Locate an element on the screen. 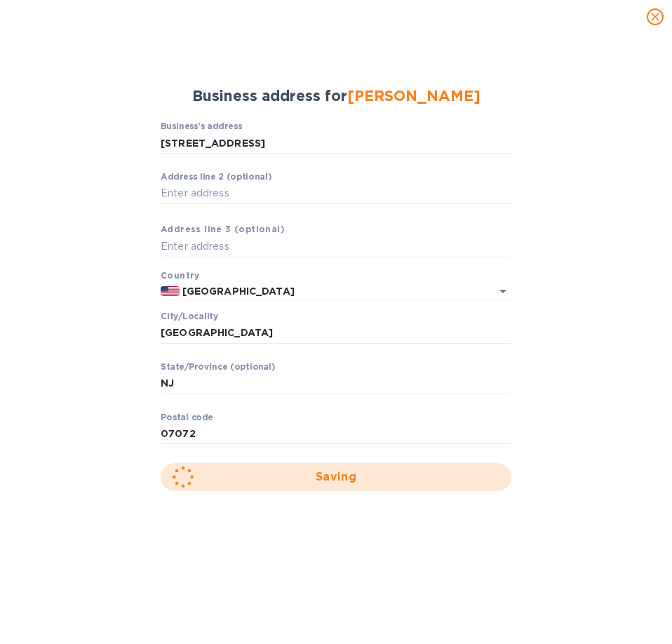 The image size is (672, 644). b: Country is located at coordinates (181, 275).